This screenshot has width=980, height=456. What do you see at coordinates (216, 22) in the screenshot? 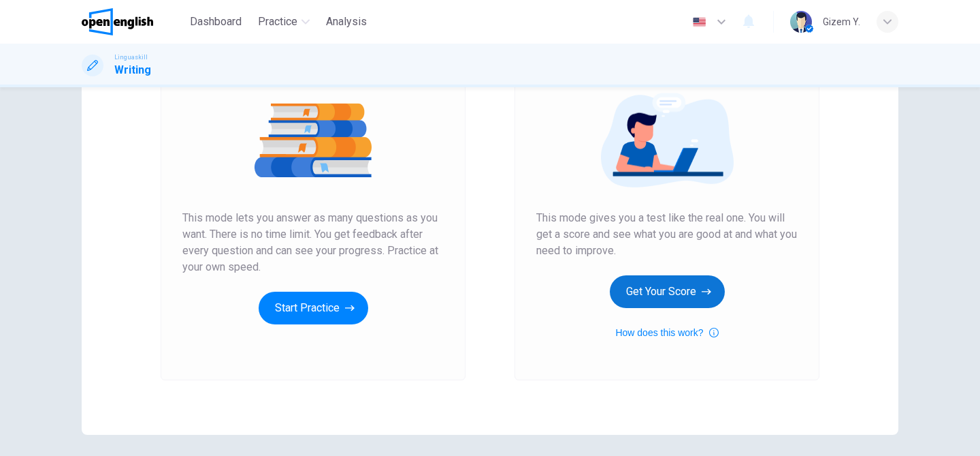
I see `button: Dashboard` at bounding box center [216, 22].